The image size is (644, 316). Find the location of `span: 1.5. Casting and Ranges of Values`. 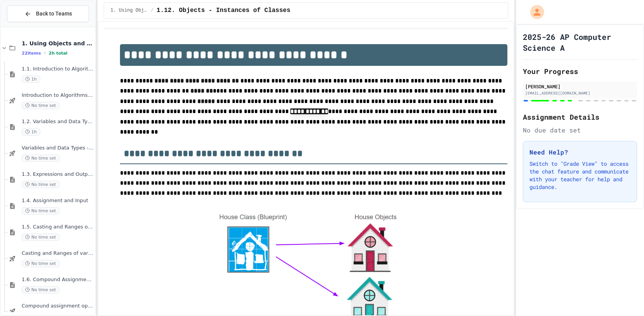

span: 1.5. Casting and Ranges of Values is located at coordinates (58, 227).